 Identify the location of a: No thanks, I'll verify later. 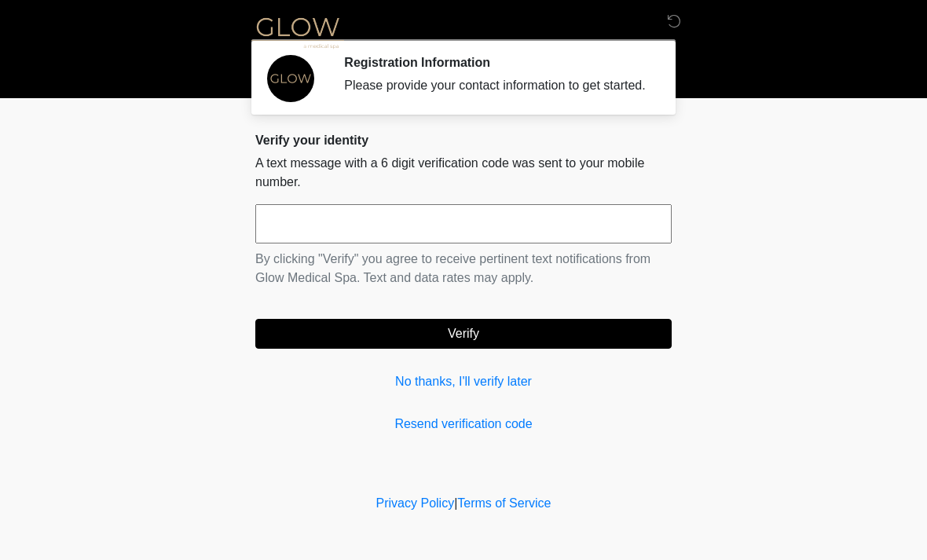
(463, 382).